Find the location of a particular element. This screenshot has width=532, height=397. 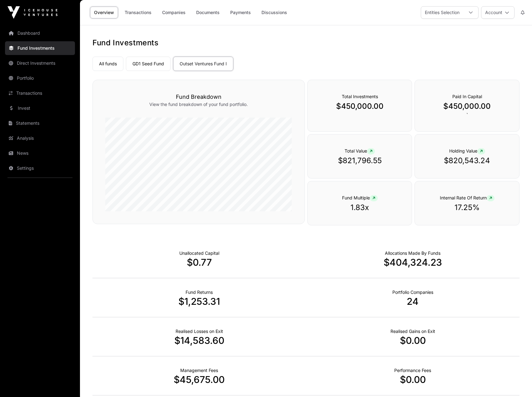

a: Discussions is located at coordinates (275, 13).